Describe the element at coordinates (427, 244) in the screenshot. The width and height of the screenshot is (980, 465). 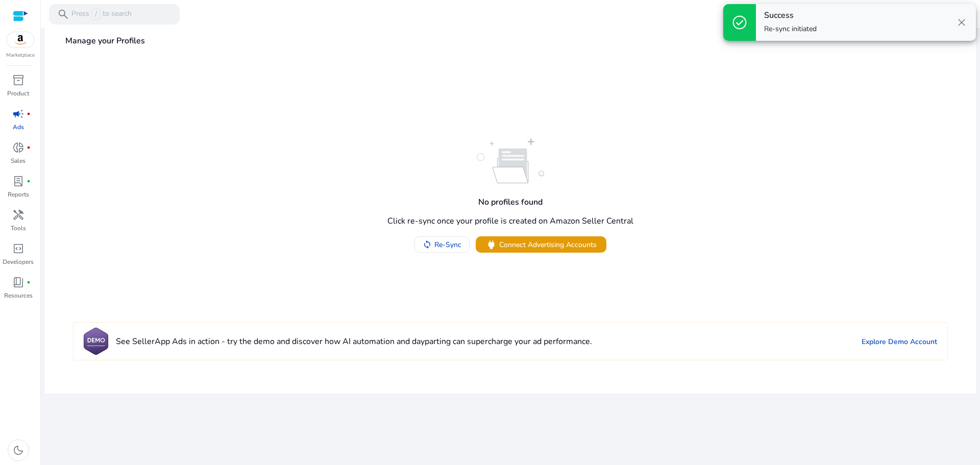
I see `mat-icon: sync` at that location.